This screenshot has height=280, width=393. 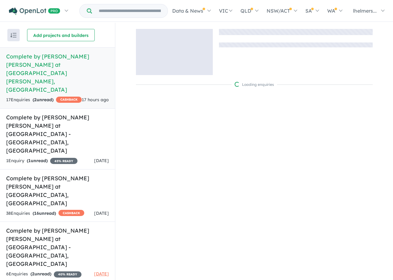 I want to click on span: 17 hours ago, so click(x=95, y=100).